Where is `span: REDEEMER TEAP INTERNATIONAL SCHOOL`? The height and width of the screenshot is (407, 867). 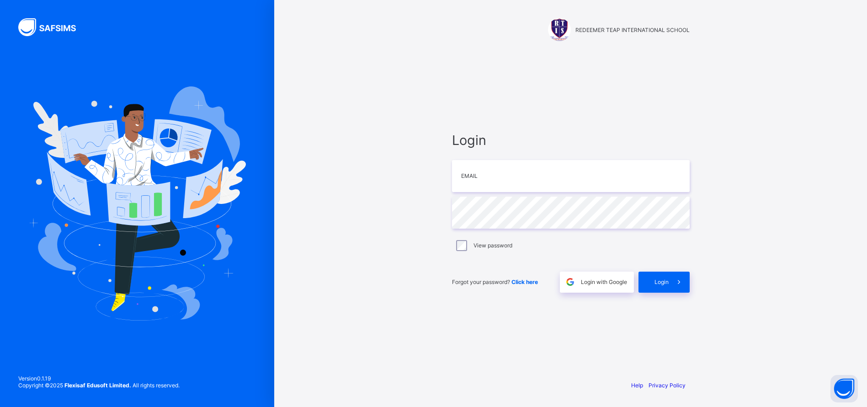
span: REDEEMER TEAP INTERNATIONAL SCHOOL is located at coordinates (632, 30).